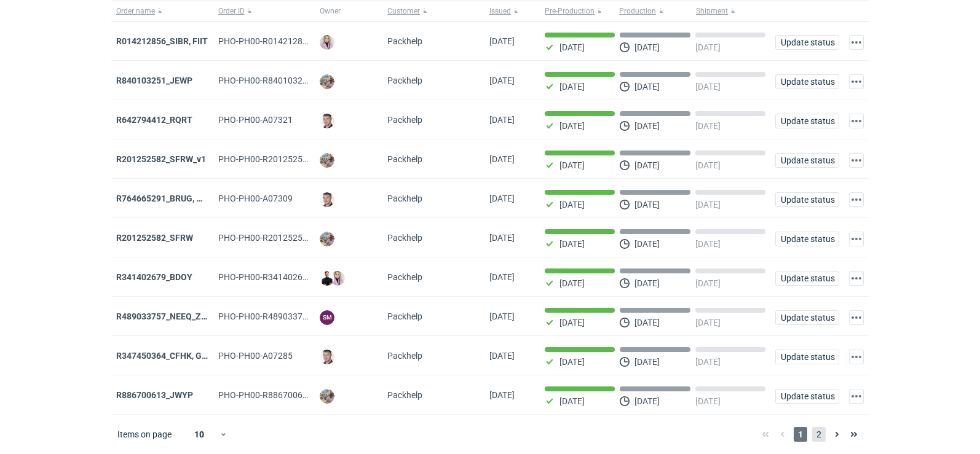 The image size is (980, 454). What do you see at coordinates (500, 11) in the screenshot?
I see `span: Issued` at bounding box center [500, 11].